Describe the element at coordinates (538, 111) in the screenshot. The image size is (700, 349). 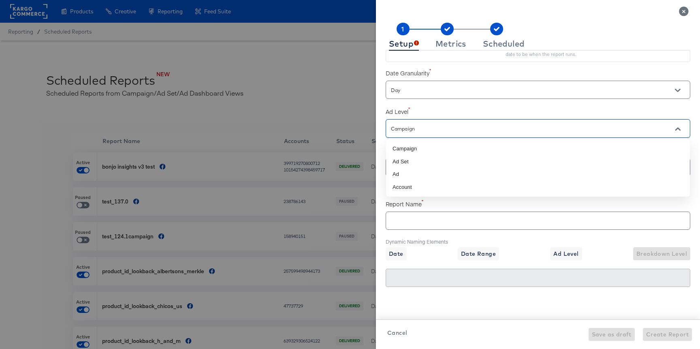
I see `label: Ad Level` at that location.